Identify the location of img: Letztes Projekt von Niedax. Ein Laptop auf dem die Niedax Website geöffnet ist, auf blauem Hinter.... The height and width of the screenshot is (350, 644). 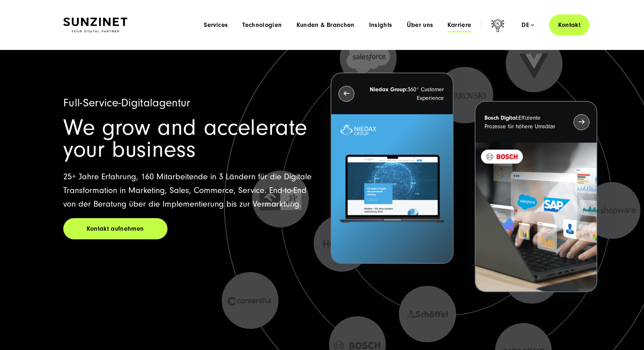
(392, 189).